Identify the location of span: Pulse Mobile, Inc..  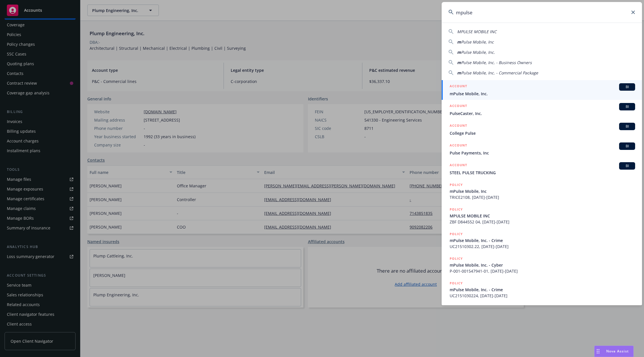
(478, 52).